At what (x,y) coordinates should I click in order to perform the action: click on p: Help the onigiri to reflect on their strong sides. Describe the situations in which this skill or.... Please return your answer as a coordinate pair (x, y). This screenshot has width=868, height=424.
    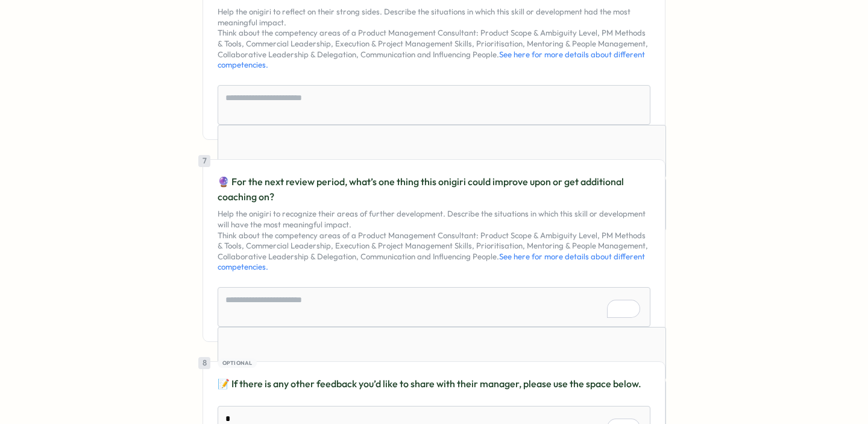
    Looking at the image, I should click on (434, 39).